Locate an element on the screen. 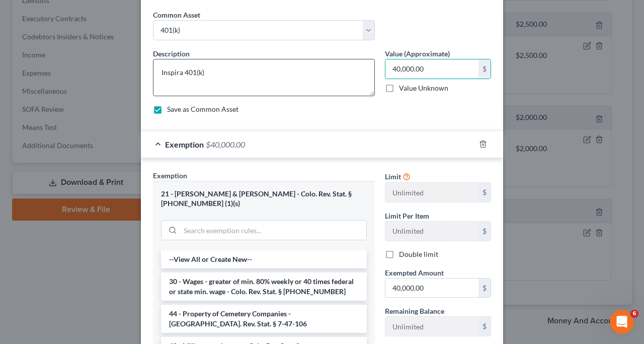  label: Limit Per Item is located at coordinates (406, 215).